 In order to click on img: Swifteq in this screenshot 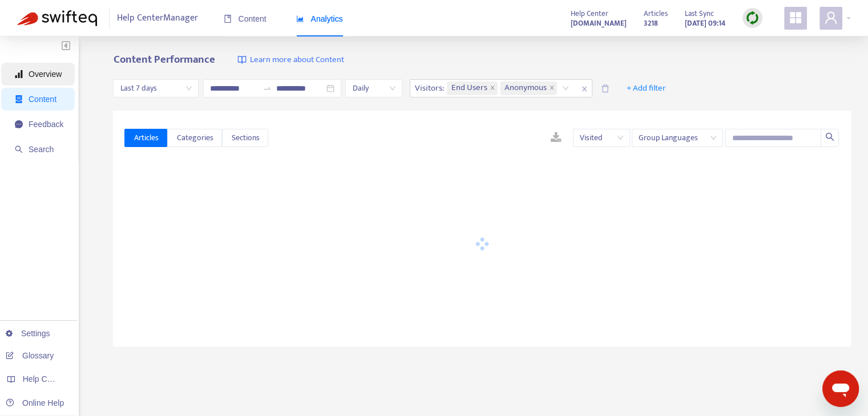, I will do `click(57, 18)`.